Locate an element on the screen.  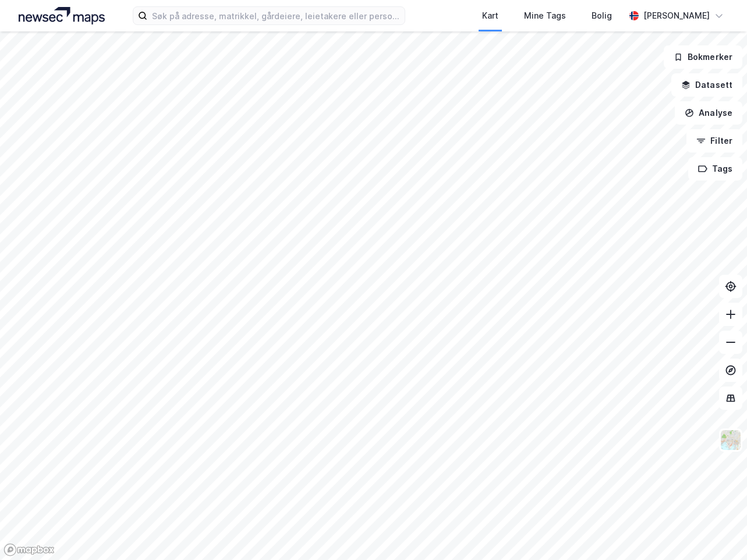
div: Bolig is located at coordinates (601, 16).